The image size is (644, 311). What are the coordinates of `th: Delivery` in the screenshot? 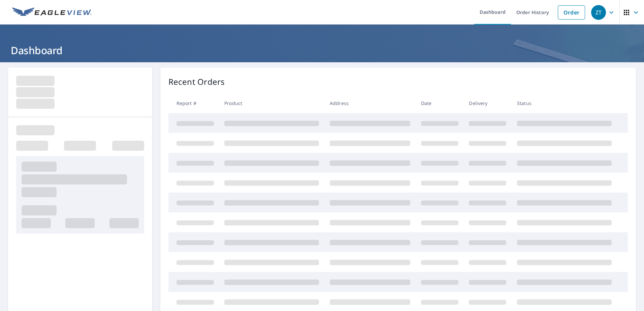 It's located at (488, 103).